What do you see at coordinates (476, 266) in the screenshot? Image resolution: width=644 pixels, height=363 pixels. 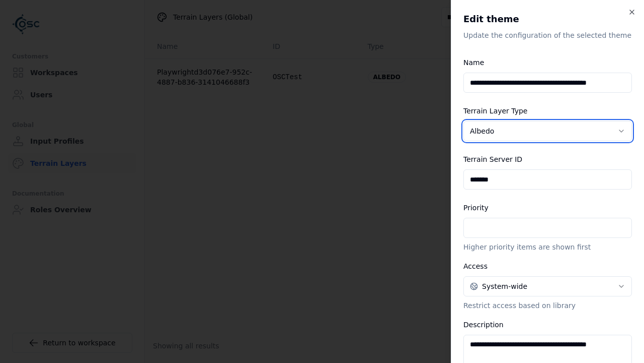 I see `label: Access` at bounding box center [476, 266].